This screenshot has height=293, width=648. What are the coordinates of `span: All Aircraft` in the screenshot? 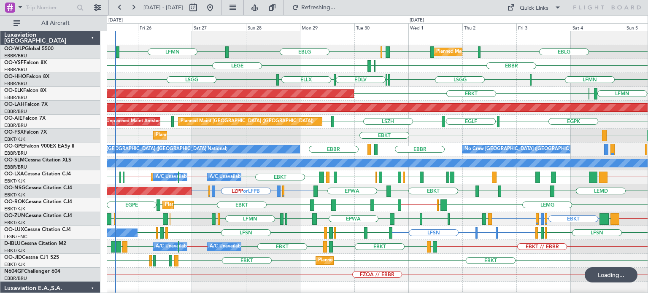 It's located at (55, 23).